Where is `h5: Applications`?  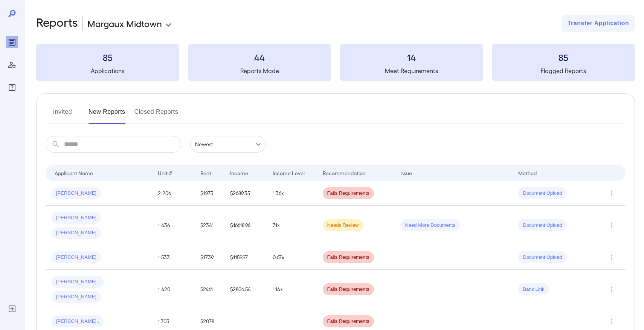
h5: Applications is located at coordinates (107, 71).